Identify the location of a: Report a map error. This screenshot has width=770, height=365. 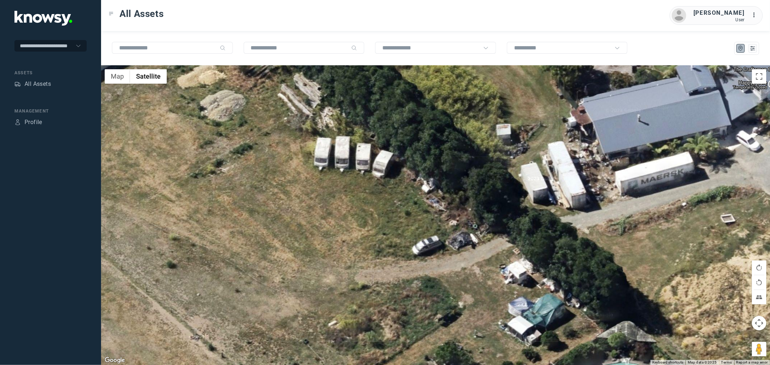
(752, 362).